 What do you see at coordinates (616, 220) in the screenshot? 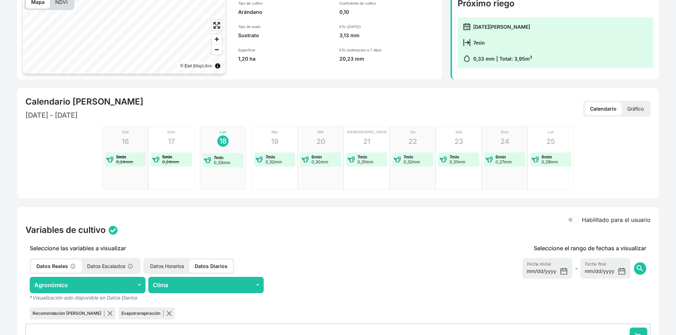
I see `label: Habilitado para el usuario` at bounding box center [616, 220].